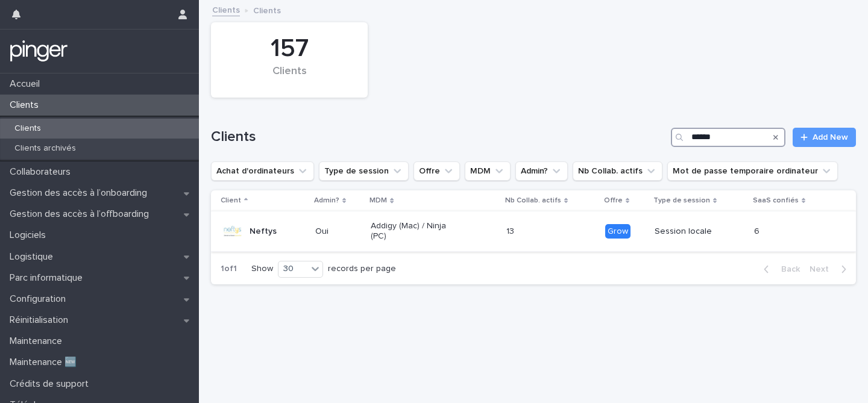  I want to click on span: Back, so click(786, 269).